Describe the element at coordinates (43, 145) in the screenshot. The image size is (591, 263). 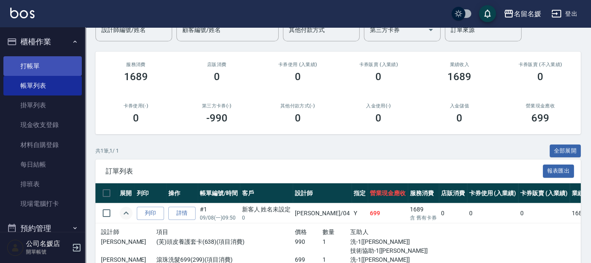
I see `a: 材料自購登錄` at that location.